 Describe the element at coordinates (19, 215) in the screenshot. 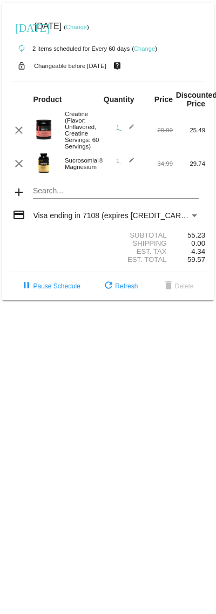

I see `mat-icon: credit_card` at that location.